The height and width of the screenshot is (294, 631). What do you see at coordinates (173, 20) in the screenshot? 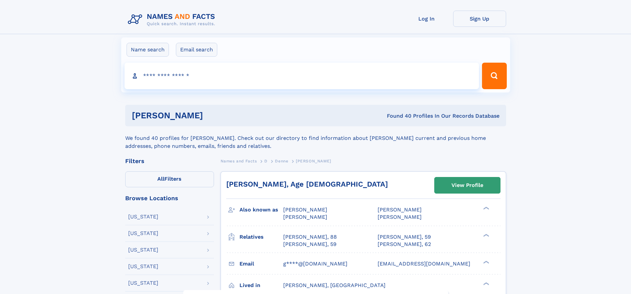
I see `img: Logo Names and Facts` at bounding box center [173, 20].